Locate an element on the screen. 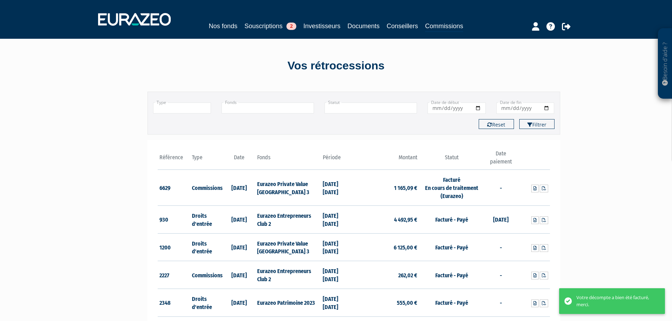 The width and height of the screenshot is (672, 321). th: Fonds is located at coordinates (288, 160).